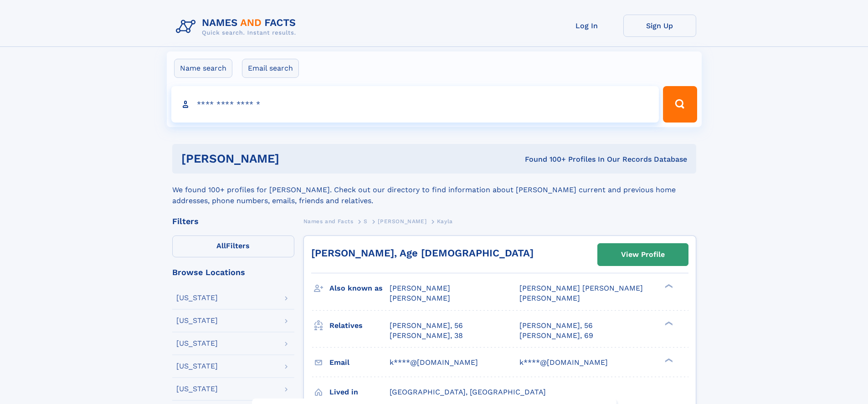  What do you see at coordinates (445, 221) in the screenshot?
I see `span: Kayla` at bounding box center [445, 221].